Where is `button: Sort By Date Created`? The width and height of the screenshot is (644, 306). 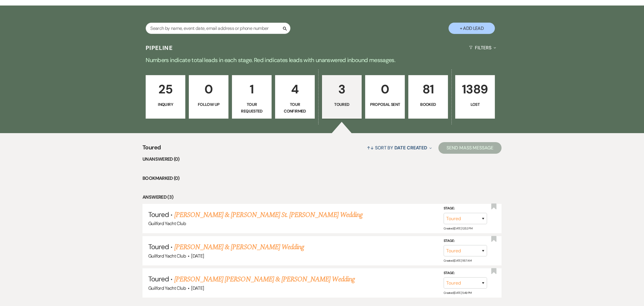
button: Sort By Date Created is located at coordinates (399, 148).